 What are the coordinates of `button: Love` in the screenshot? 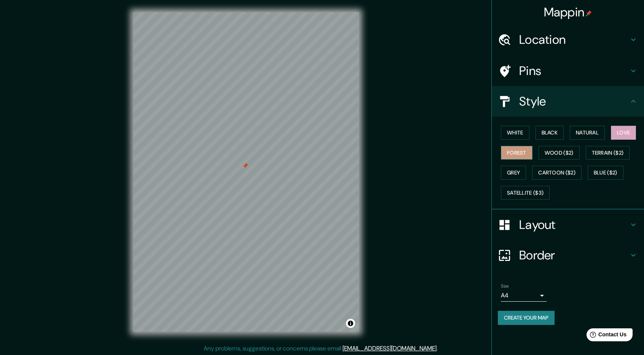 It's located at (623, 132).